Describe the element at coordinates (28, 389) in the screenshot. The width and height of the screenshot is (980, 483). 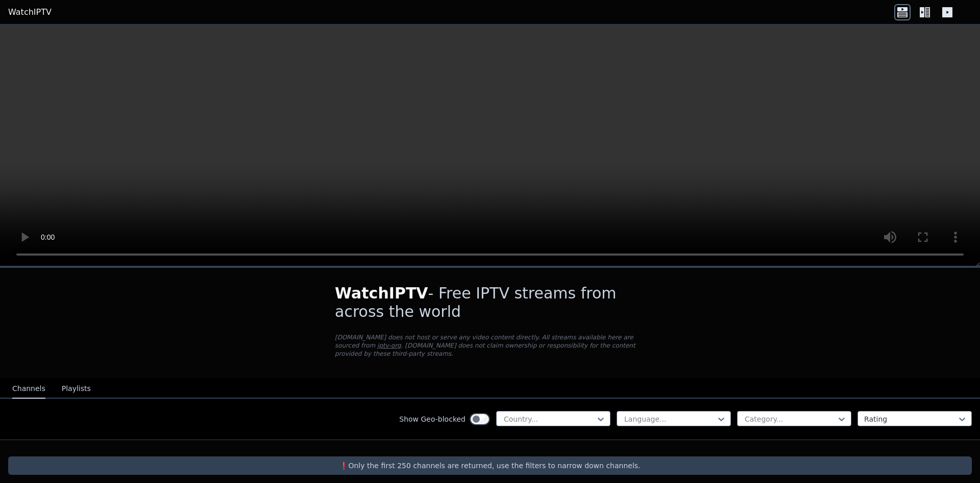
I see `button: Channels` at that location.